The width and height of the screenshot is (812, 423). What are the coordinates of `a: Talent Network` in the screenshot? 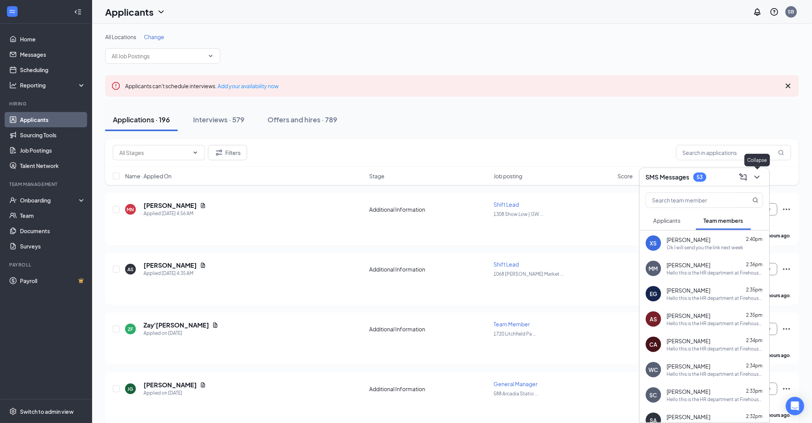 It's located at (53, 166).